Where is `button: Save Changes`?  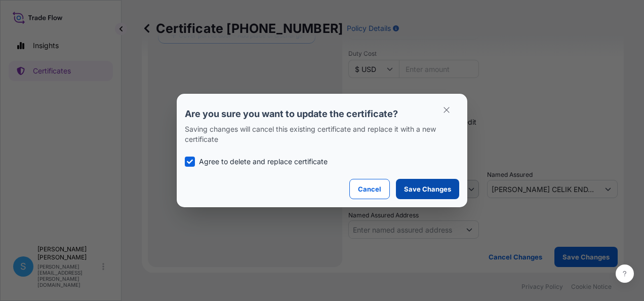
button: Save Changes is located at coordinates (428, 189).